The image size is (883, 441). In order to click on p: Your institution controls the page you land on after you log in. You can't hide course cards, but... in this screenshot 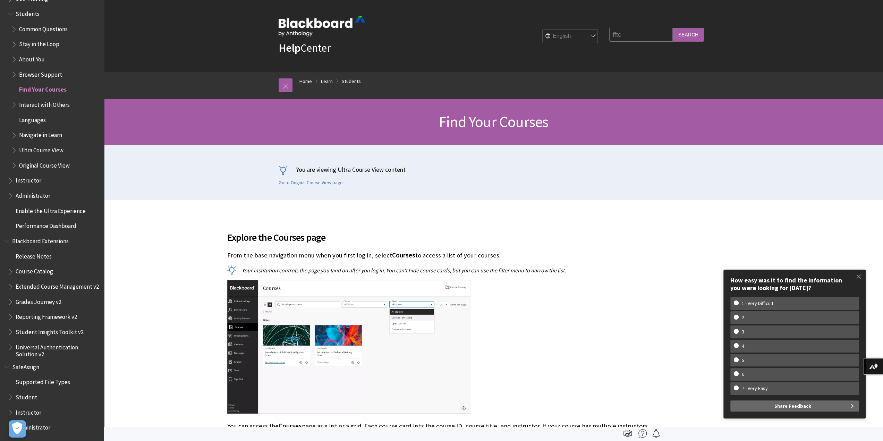, I will do `click(442, 270)`.